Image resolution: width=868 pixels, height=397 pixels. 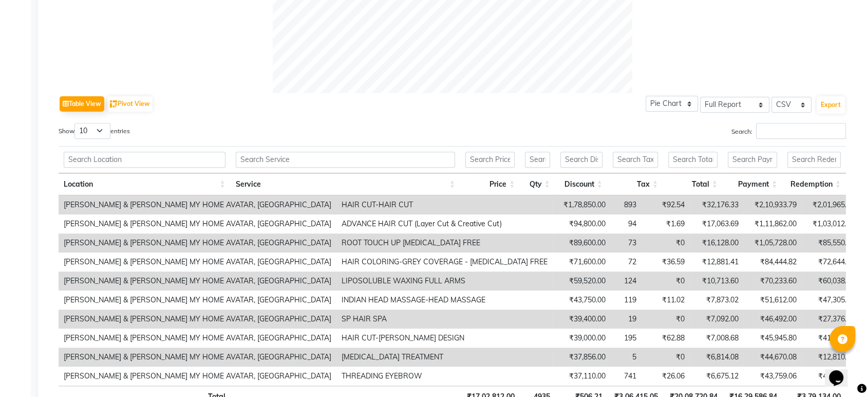 What do you see at coordinates (626, 319) in the screenshot?
I see `td: 19` at bounding box center [626, 319].